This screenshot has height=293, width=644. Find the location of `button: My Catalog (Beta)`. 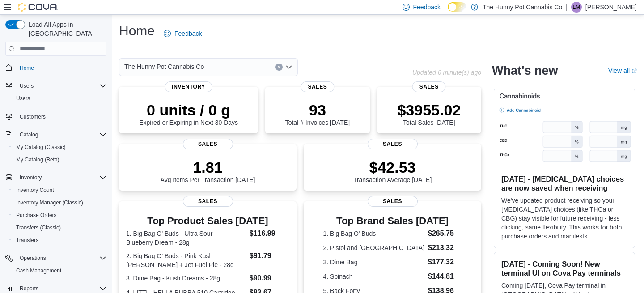

button: My Catalog (Beta) is located at coordinates (59, 160).